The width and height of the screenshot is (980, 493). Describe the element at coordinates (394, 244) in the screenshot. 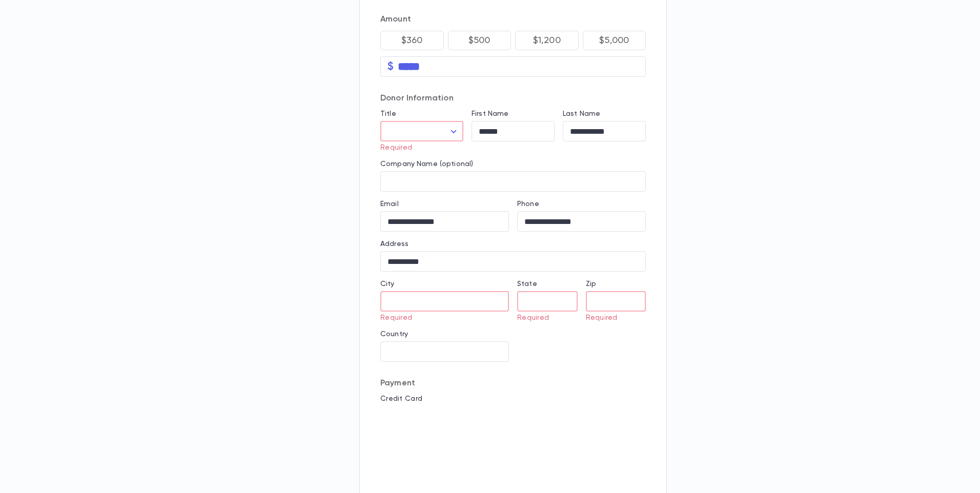

I see `label: Address` at that location.